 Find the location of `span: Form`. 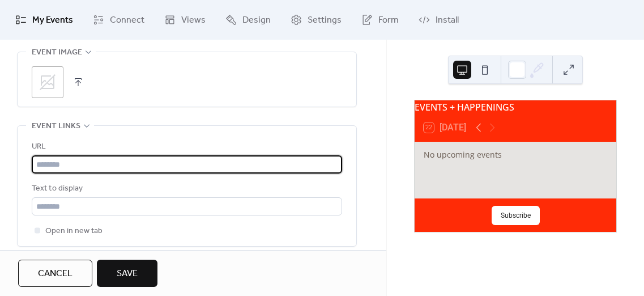

span: Form is located at coordinates (389, 20).